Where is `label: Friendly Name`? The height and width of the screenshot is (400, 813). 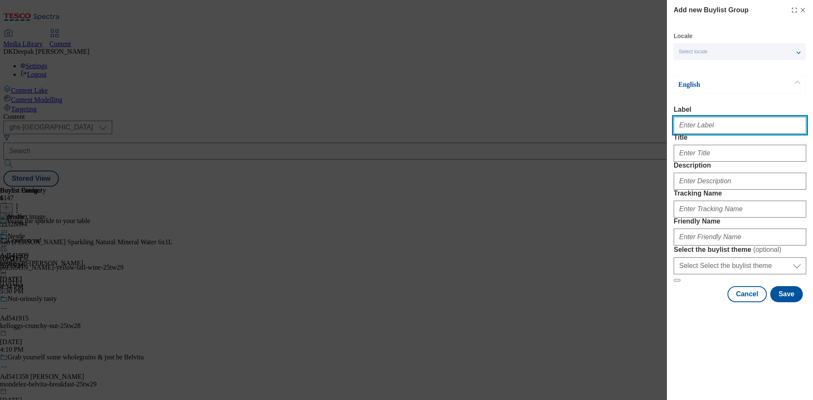 label: Friendly Name is located at coordinates (740, 221).